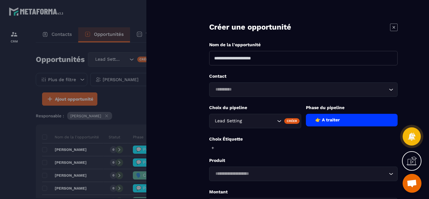 The image size is (429, 199). I want to click on p: Produit, so click(303, 160).